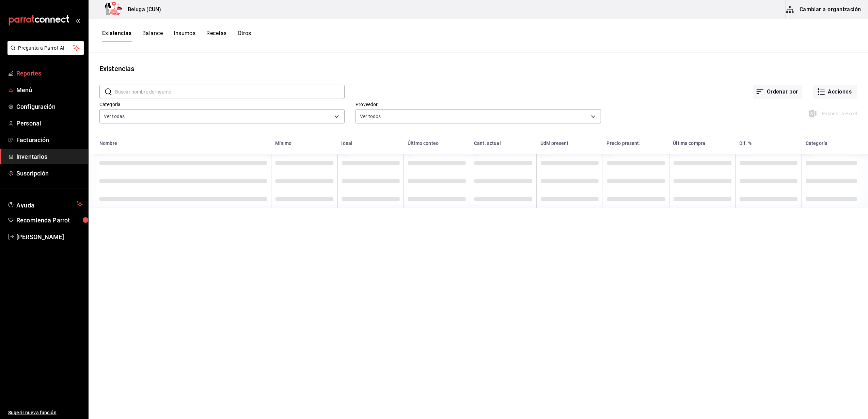 This screenshot has height=419, width=868. Describe the element at coordinates (745, 143) in the screenshot. I see `div: Dif. %` at that location.